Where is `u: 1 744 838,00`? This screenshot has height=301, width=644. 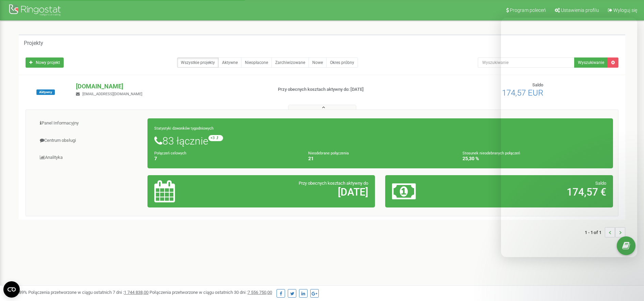 u: 1 744 838,00 is located at coordinates (136, 292).